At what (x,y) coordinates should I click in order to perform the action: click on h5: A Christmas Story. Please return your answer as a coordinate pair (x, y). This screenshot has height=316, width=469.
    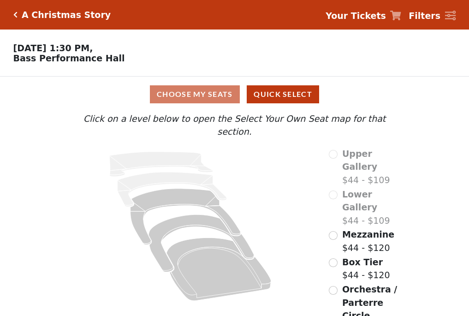
    Looking at the image, I should click on (66, 15).